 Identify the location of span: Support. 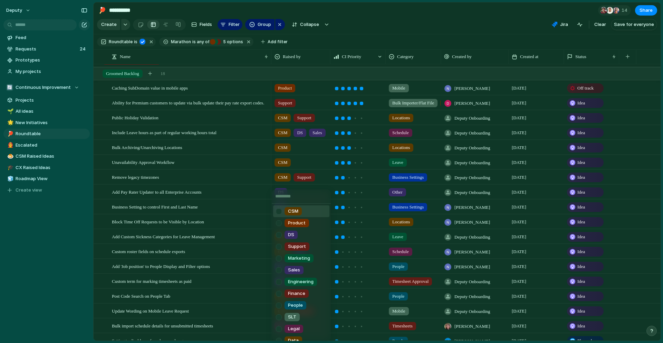
(297, 246).